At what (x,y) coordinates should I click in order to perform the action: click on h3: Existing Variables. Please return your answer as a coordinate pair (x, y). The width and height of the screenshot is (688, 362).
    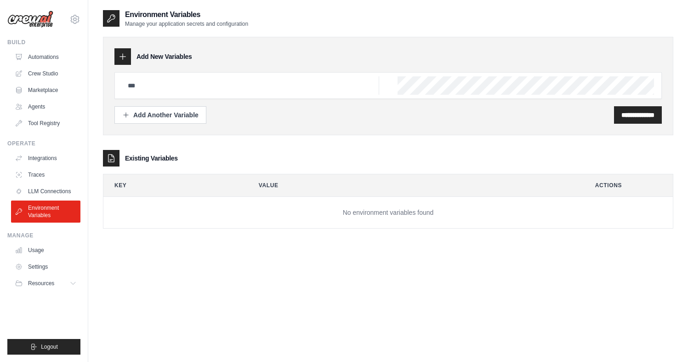
    Looking at the image, I should click on (151, 158).